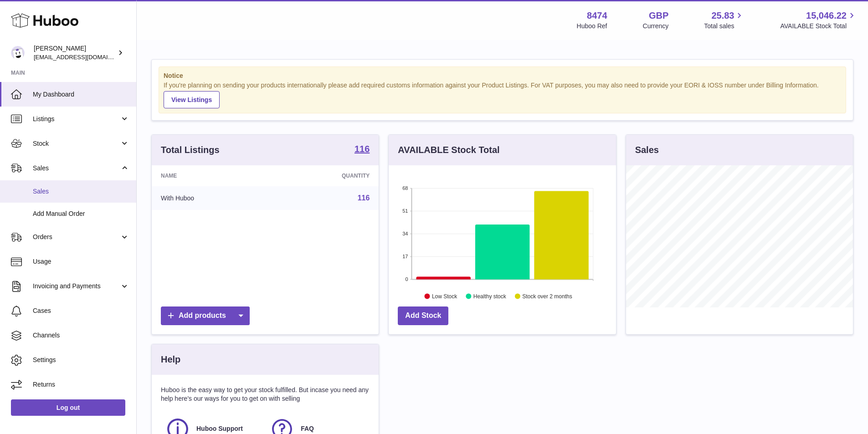 The width and height of the screenshot is (868, 434). What do you see at coordinates (81, 213) in the screenshot?
I see `span: Add Manual Order` at bounding box center [81, 213].